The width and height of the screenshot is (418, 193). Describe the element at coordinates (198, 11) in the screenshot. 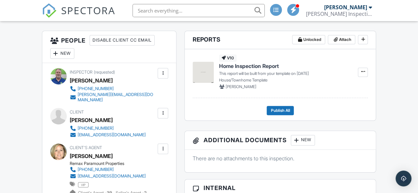

I see `input: Search everything...` at that location.